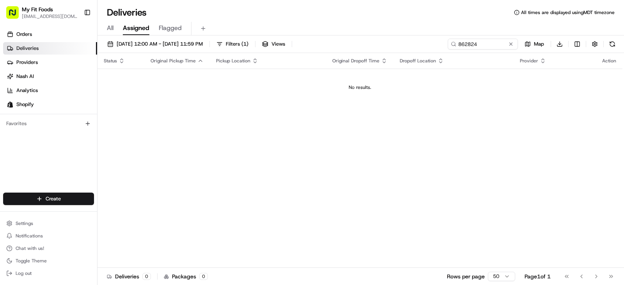 This screenshot has width=624, height=285. Describe the element at coordinates (37, 9) in the screenshot. I see `span: My Fit Foods` at that location.